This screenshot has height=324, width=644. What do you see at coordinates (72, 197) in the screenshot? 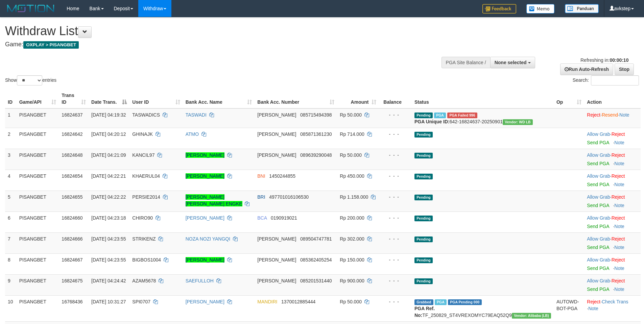
I see `span: 16824655` at bounding box center [72, 197].